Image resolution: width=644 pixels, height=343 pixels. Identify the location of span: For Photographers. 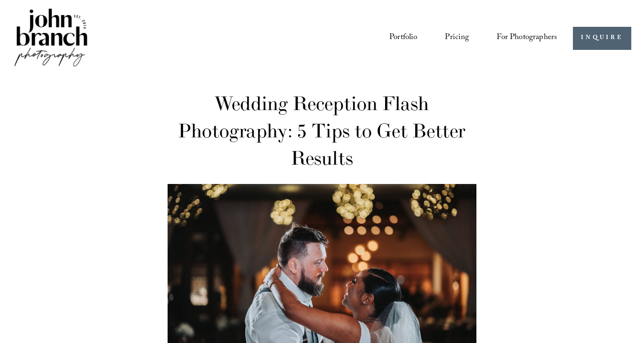
(526, 38).